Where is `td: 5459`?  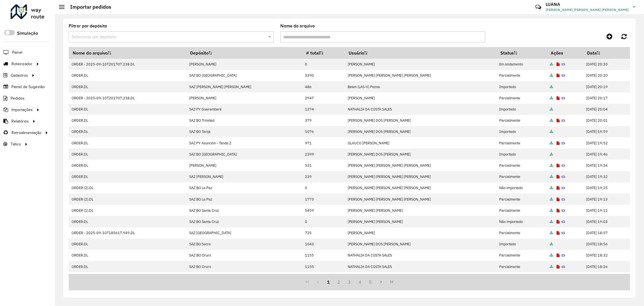 td: 5459 is located at coordinates (323, 210).